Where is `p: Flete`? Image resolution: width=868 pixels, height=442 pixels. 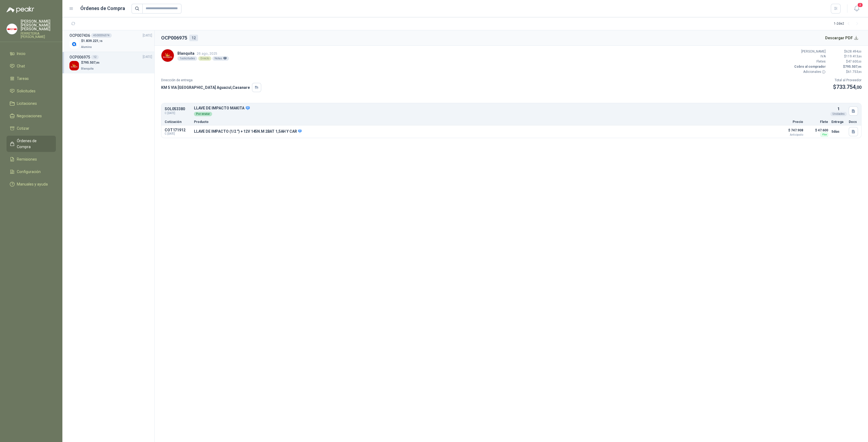
p: Flete is located at coordinates (818, 122).